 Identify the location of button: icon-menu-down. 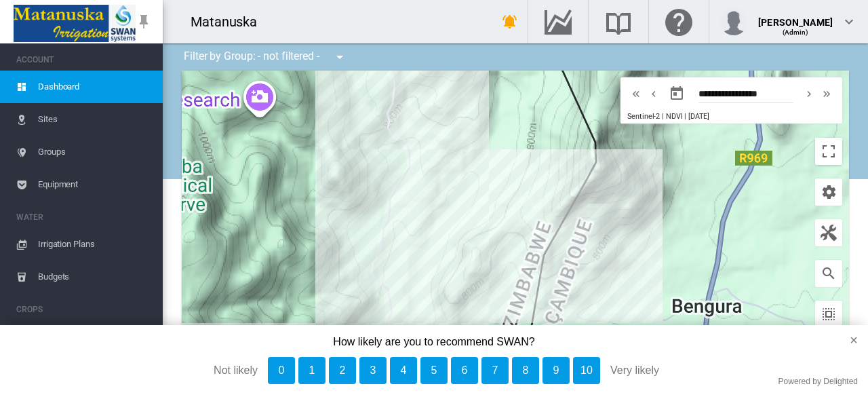
(339, 57).